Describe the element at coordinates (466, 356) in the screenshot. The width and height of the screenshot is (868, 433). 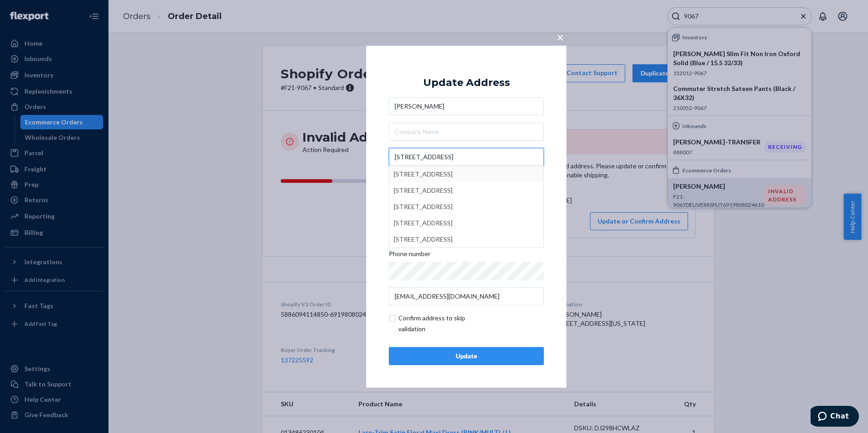
I see `div: Update` at that location.